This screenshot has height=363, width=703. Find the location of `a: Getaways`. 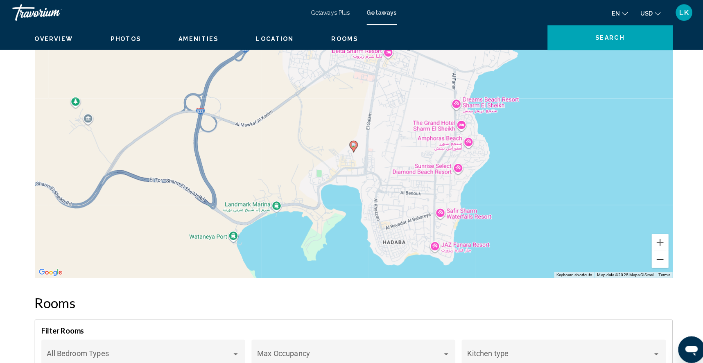

a: Getaways is located at coordinates (379, 12).